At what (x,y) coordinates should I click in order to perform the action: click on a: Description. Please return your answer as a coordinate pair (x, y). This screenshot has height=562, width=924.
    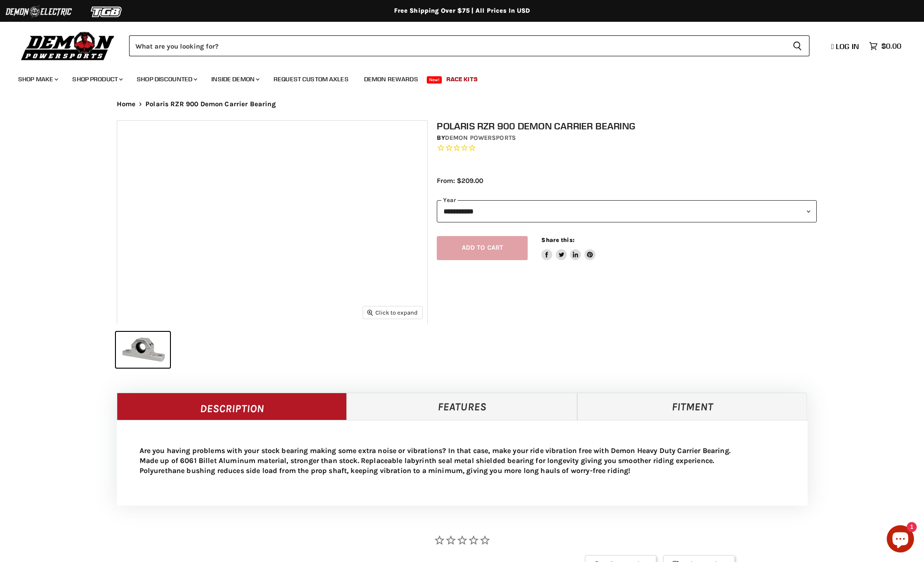
    Looking at the image, I should click on (232, 406).